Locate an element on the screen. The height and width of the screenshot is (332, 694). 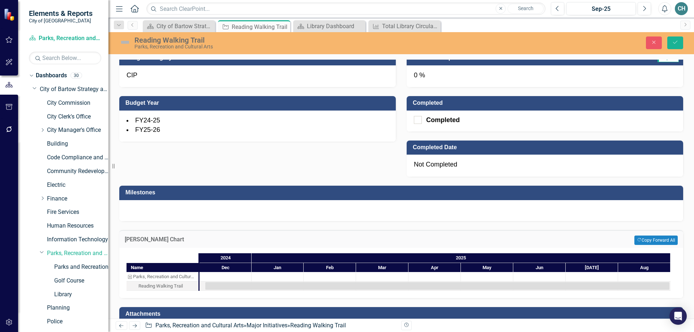
input: Search Below... is located at coordinates (65, 58).